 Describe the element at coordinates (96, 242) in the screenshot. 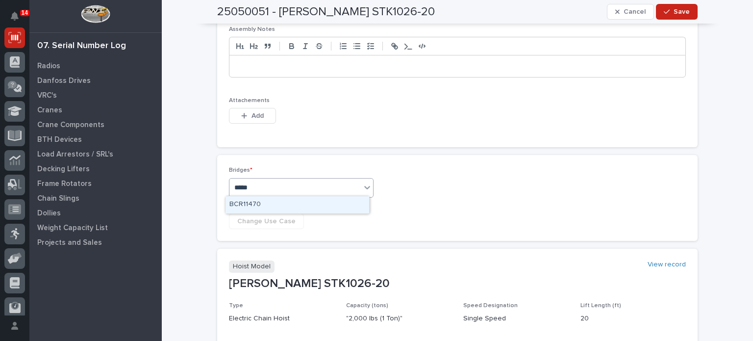

I see `a: Projects and Sales` at that location.